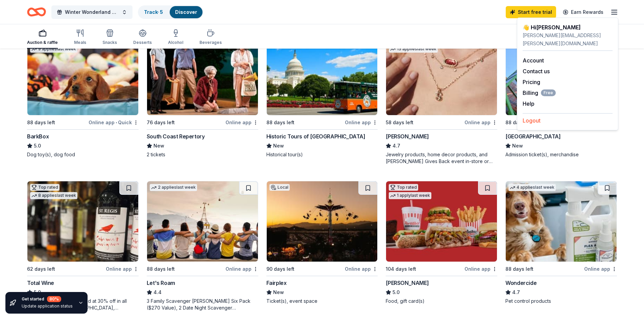  I want to click on button: Snacks, so click(110, 38).